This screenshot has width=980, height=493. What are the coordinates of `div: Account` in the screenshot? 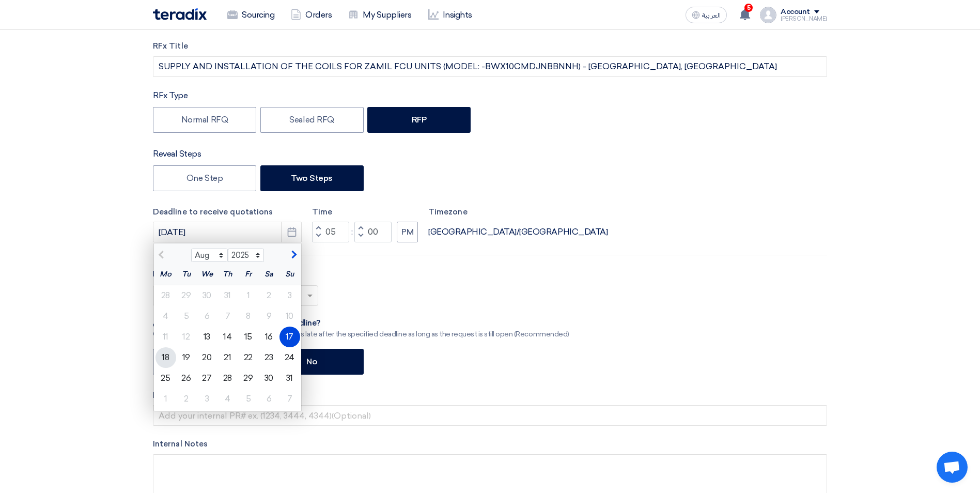 It's located at (795, 12).